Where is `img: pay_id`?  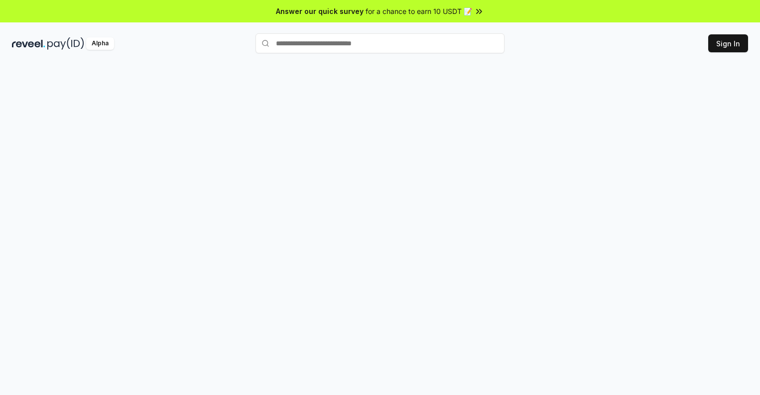
img: pay_id is located at coordinates (66, 43).